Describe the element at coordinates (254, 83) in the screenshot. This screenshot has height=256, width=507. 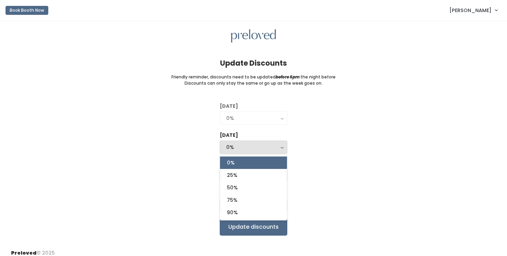
I see `small: Discounts can only stay the same or go up as the week goes on.` at that location.